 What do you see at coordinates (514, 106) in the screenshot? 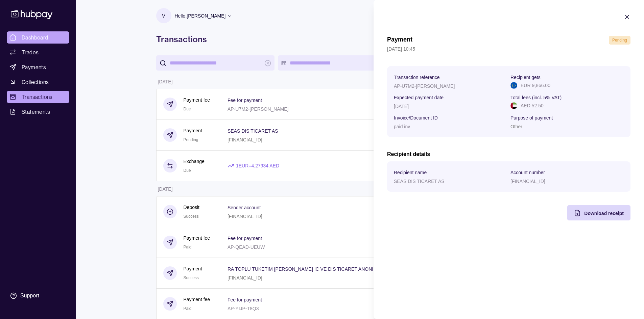
I see `img: ae` at bounding box center [514, 106].